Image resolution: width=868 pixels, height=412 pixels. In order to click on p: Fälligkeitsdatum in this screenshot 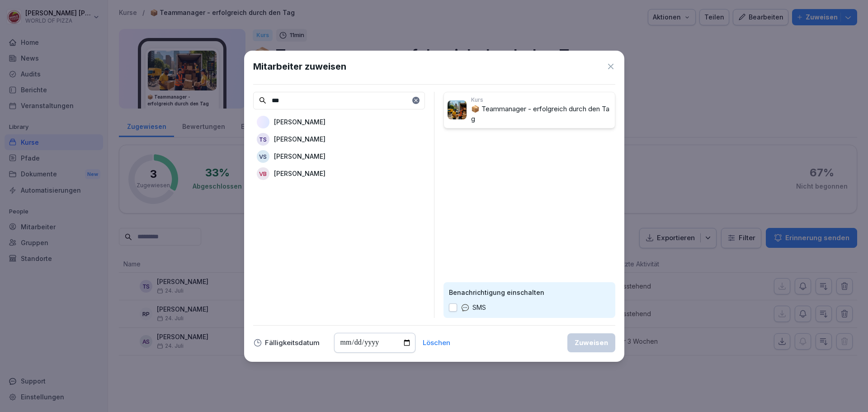, I will do `click(292, 343)`.